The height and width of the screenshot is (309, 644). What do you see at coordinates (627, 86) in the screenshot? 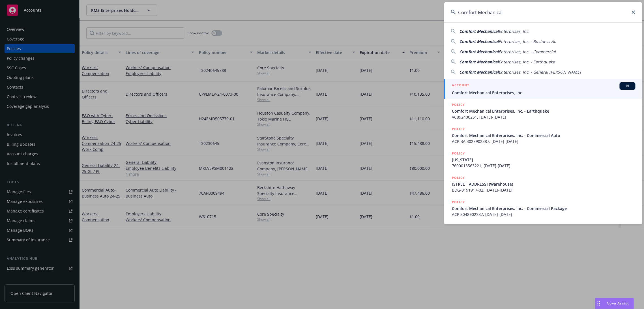
I see `span: BI` at bounding box center [627, 86].